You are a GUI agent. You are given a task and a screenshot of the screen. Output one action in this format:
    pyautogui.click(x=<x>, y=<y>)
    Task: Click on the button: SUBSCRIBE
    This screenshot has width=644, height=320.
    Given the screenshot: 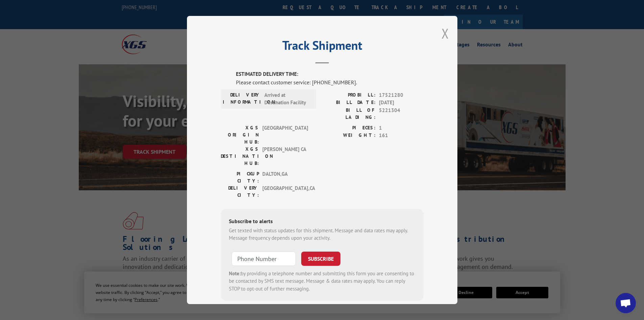 What is the action you would take?
    pyautogui.click(x=321, y=258)
    